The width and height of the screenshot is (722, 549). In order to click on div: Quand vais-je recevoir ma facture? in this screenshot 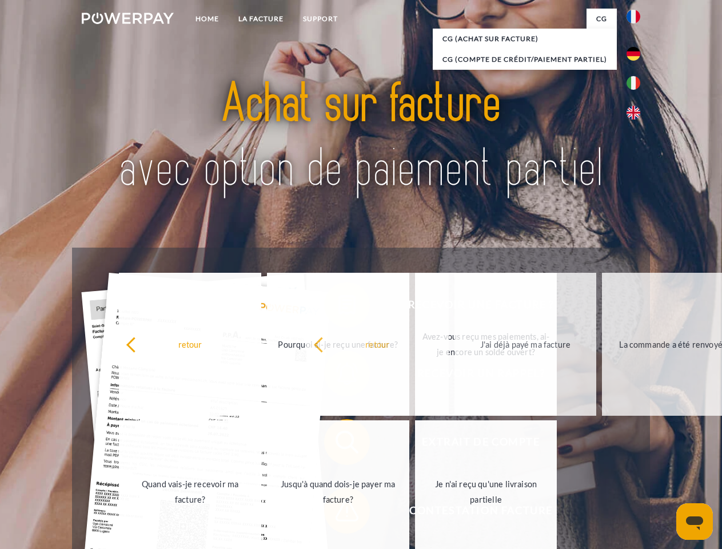, I will do `click(190, 491)`.